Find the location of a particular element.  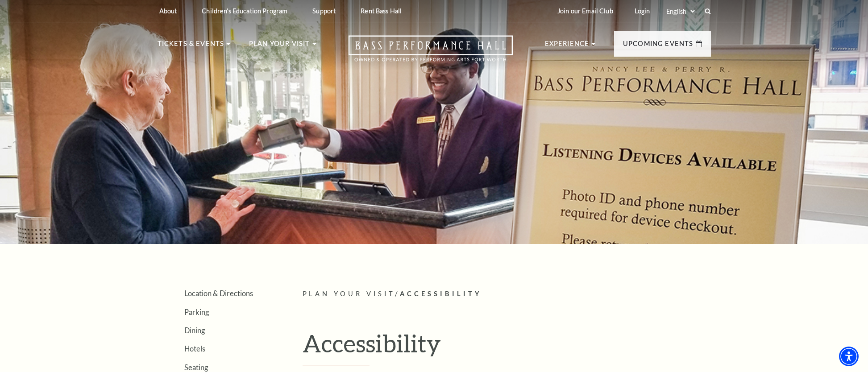

a: Dining is located at coordinates (194, 330).